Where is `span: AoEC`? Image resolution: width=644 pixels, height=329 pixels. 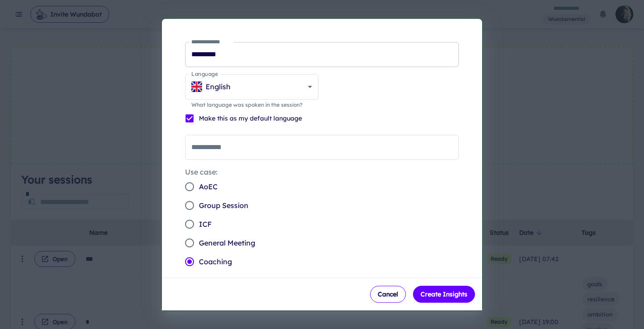
span: AoEC is located at coordinates (208, 187).